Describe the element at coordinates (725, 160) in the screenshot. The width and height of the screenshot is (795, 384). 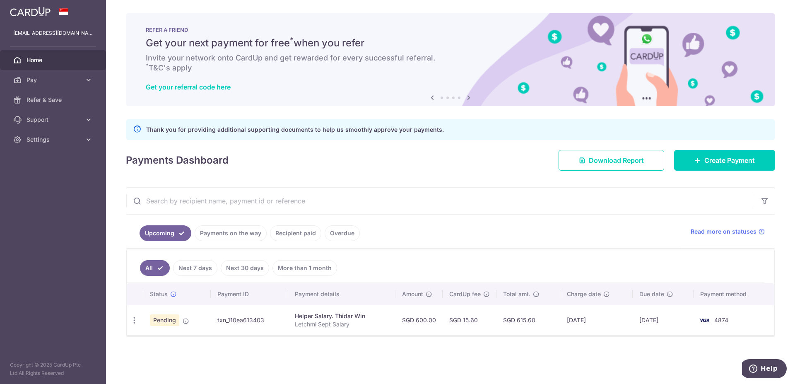
I see `a: Create Payment` at that location.